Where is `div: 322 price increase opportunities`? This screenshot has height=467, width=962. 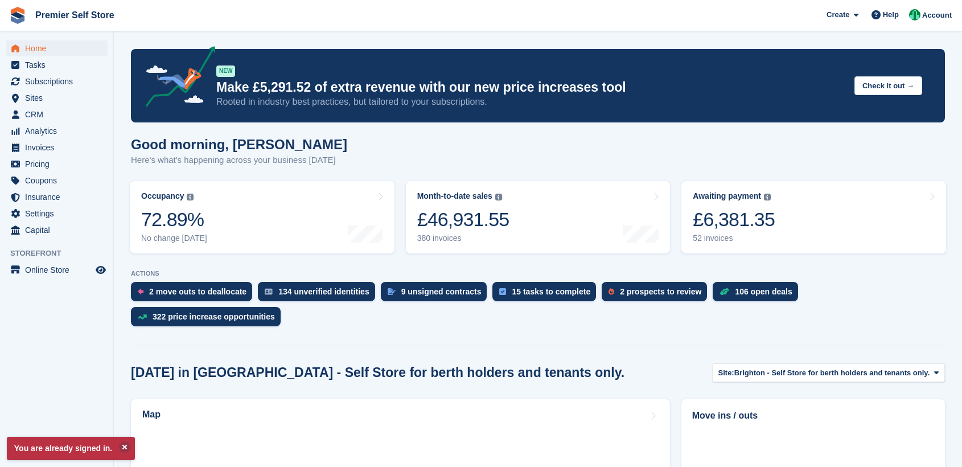 div: 322 price increase opportunities is located at coordinates (213, 317).